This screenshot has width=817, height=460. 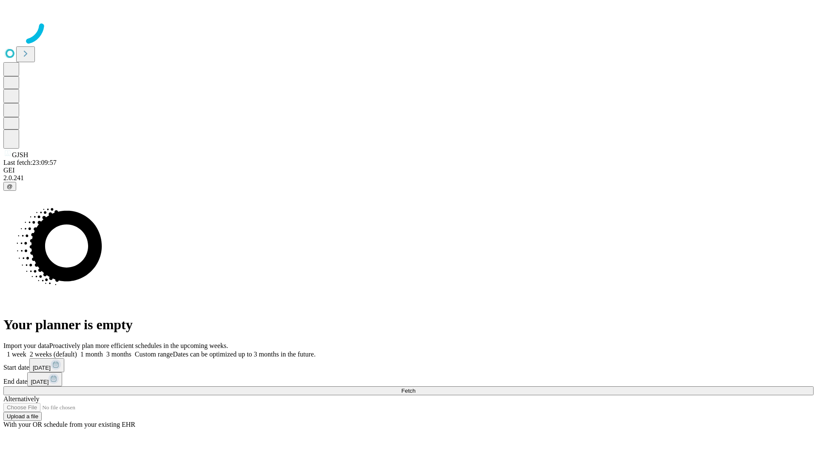 What do you see at coordinates (69, 424) in the screenshot?
I see `span: With your OR schedule from your existing EHR` at bounding box center [69, 424].